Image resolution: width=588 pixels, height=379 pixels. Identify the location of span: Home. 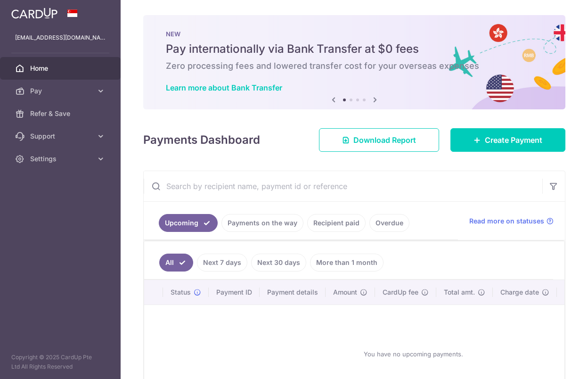
(61, 69).